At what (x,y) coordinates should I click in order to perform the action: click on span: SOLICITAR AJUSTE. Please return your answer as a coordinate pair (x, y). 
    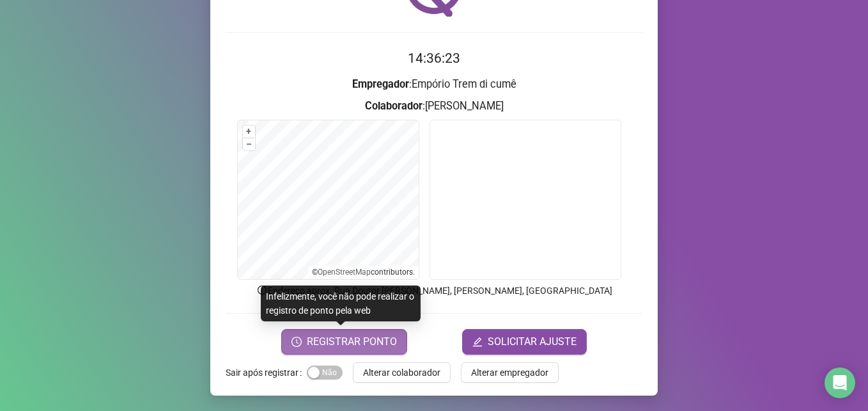
    Looking at the image, I should click on (531, 341).